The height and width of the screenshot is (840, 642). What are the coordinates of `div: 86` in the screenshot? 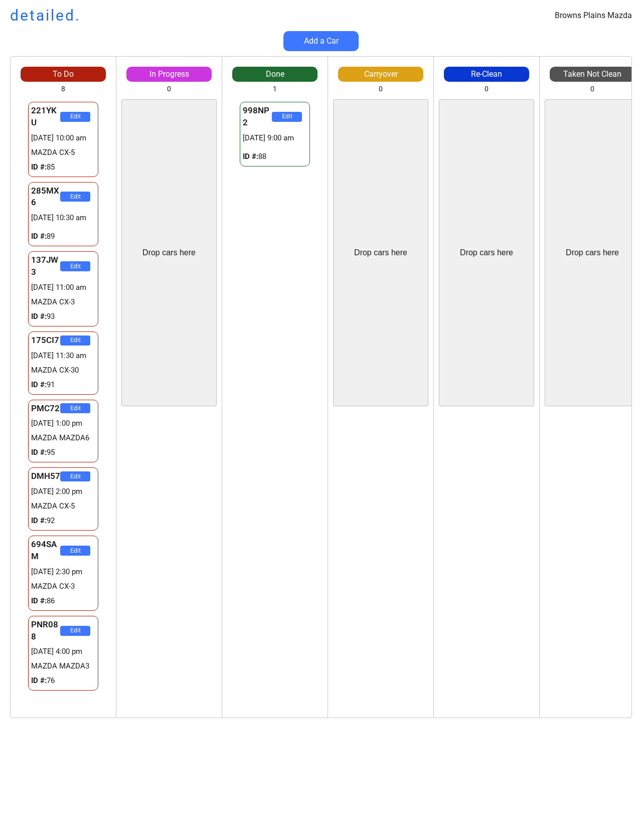 It's located at (63, 601).